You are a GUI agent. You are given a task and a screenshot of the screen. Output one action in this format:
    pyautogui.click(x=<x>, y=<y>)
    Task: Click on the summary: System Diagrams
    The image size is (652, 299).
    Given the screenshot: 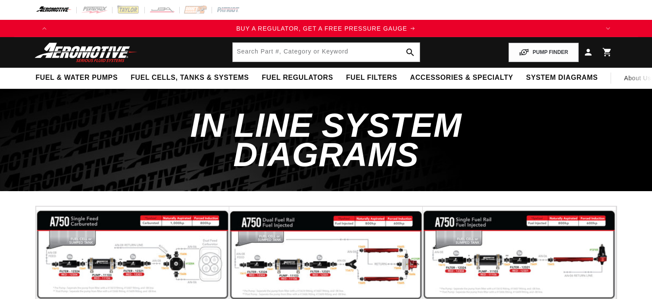 What is the action you would take?
    pyautogui.click(x=562, y=78)
    